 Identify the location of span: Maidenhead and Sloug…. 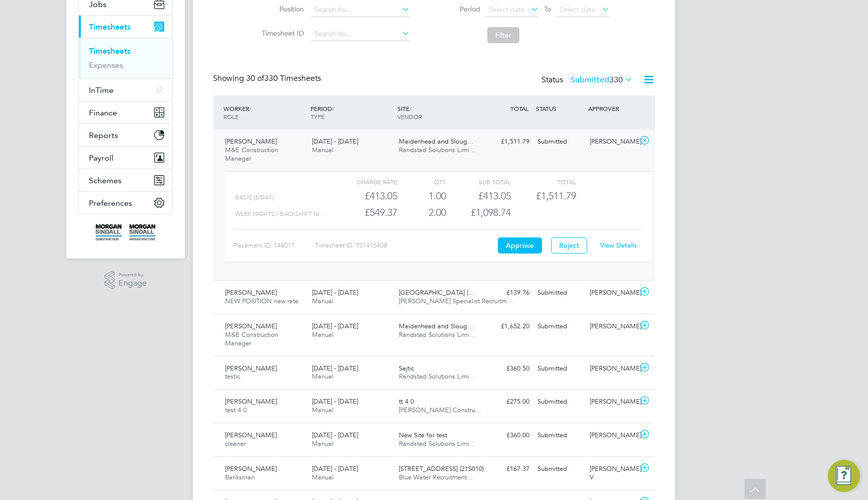
(436, 141).